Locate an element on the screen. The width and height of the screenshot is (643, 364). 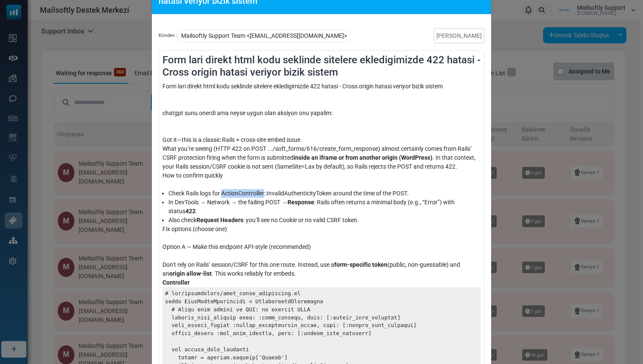
div: How to confirm quickly is located at coordinates (322, 180).